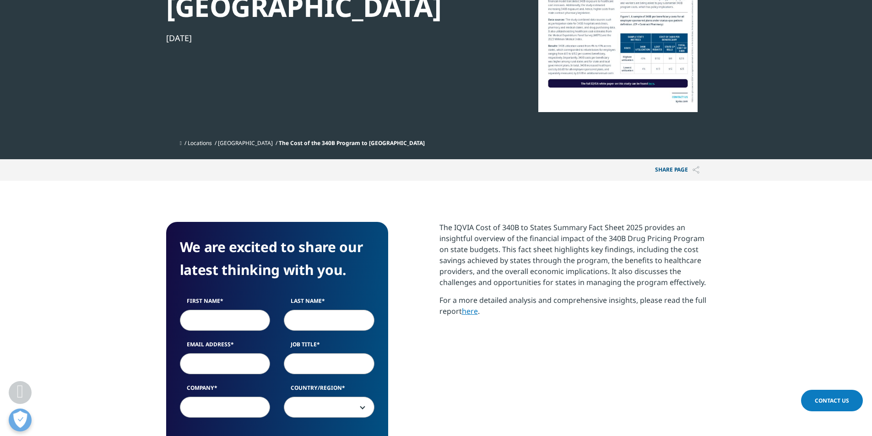 The width and height of the screenshot is (872, 436). What do you see at coordinates (225, 391) in the screenshot?
I see `label: Company` at bounding box center [225, 391].